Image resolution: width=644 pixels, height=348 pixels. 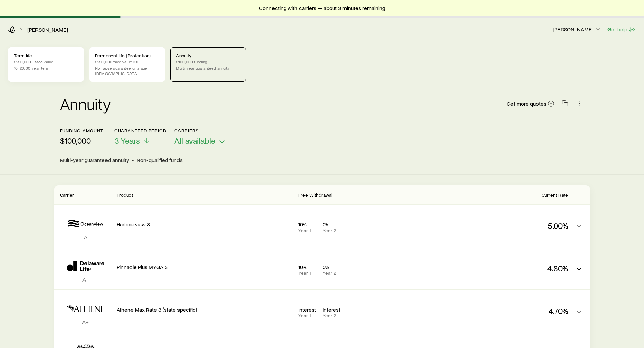 What do you see at coordinates (46, 62) in the screenshot?
I see `p: $250,000+ face value` at bounding box center [46, 62].